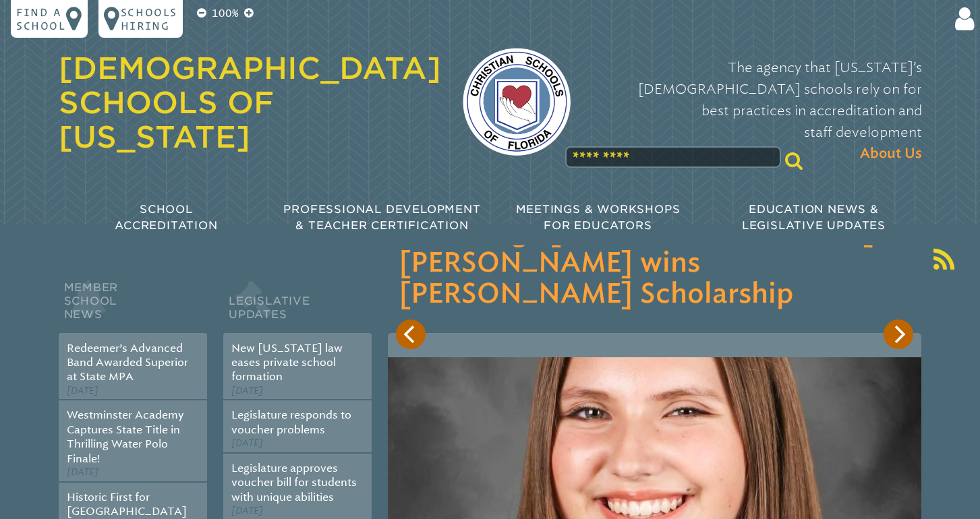 The image size is (980, 519). Describe the element at coordinates (226, 13) in the screenshot. I see `p: 100%` at that location.